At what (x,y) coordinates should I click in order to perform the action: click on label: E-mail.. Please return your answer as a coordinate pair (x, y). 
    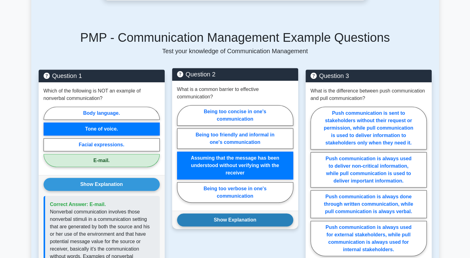
    Looking at the image, I should click on (102, 160).